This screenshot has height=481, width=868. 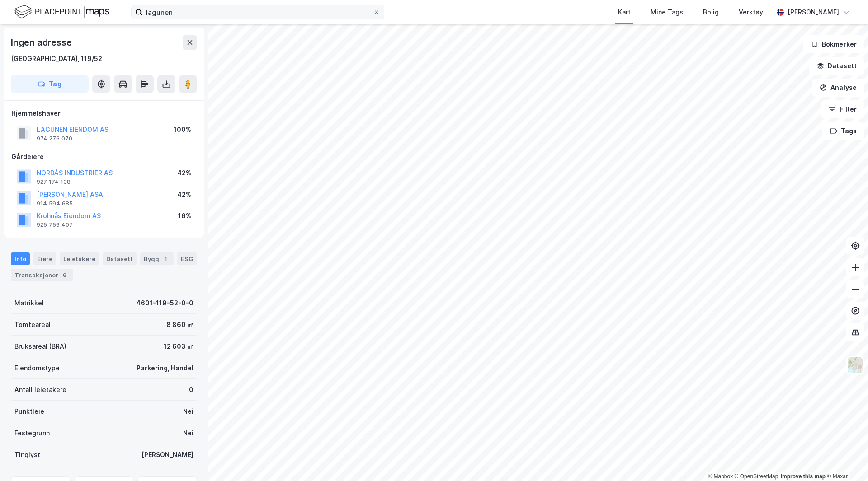 I want to click on div: 100%, so click(x=182, y=129).